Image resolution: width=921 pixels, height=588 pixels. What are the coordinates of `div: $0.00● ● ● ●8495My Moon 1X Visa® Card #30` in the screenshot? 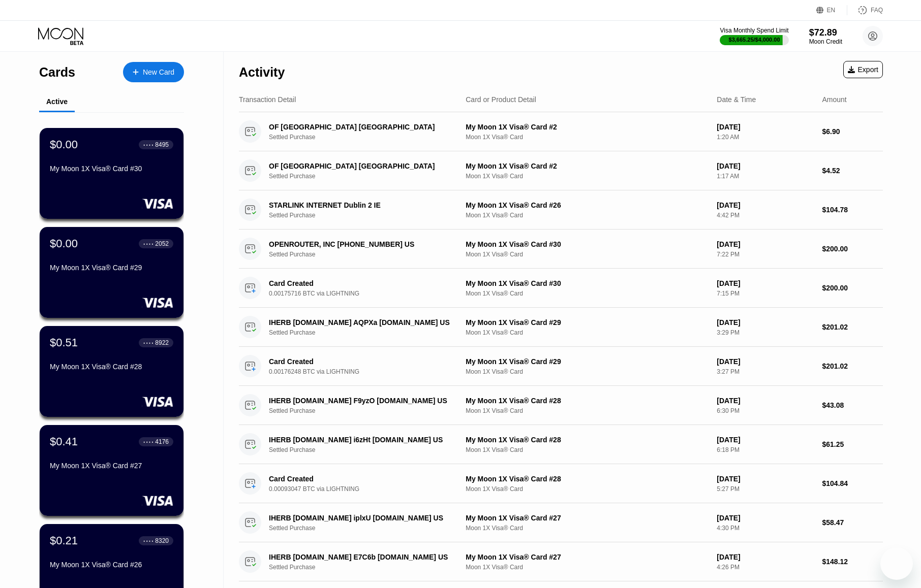 It's located at (111, 173).